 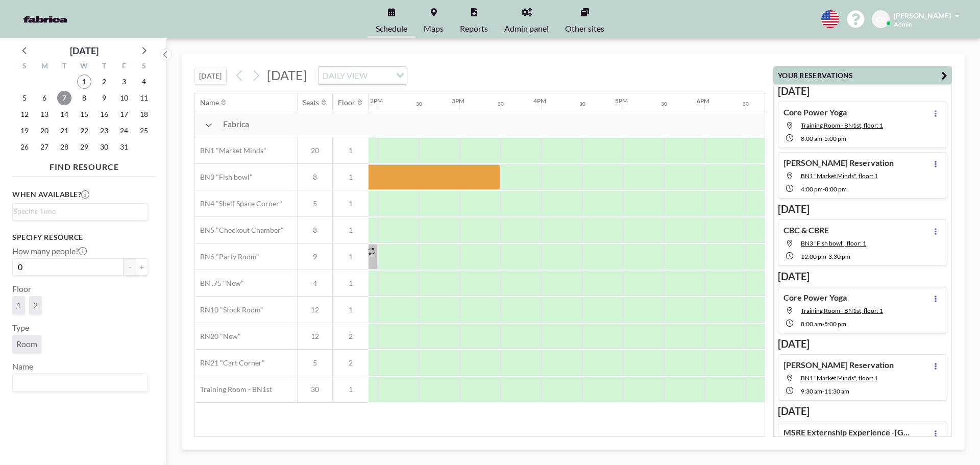 I want to click on span: Reports, so click(x=474, y=29).